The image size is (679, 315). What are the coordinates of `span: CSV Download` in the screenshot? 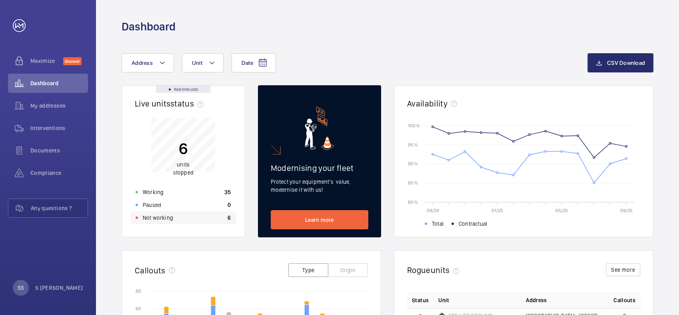 It's located at (625, 63).